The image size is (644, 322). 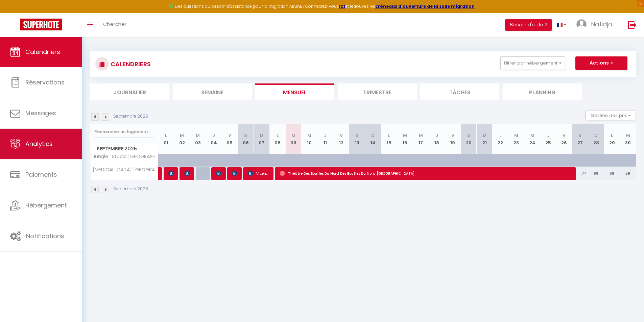 What do you see at coordinates (326, 139) in the screenshot?
I see `th: 11` at bounding box center [326, 139].